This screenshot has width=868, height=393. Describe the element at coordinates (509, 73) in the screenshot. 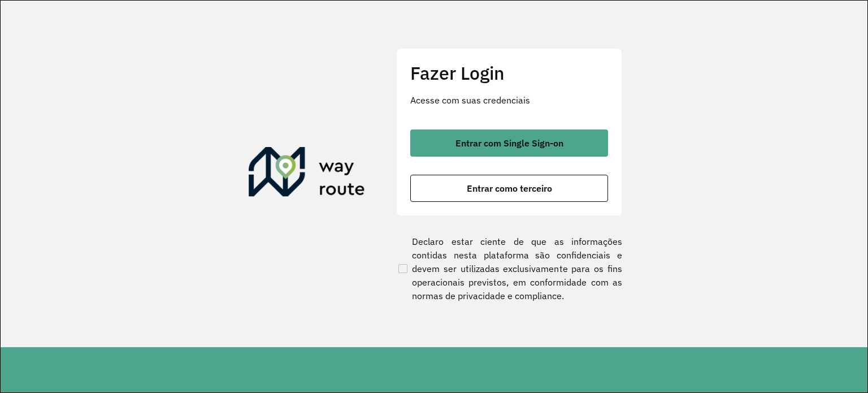

I see `h2: Fazer Login` at that location.